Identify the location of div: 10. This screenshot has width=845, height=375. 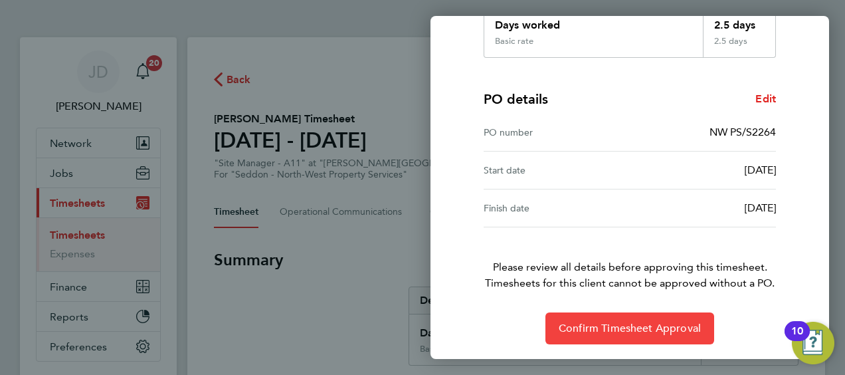
(797, 339).